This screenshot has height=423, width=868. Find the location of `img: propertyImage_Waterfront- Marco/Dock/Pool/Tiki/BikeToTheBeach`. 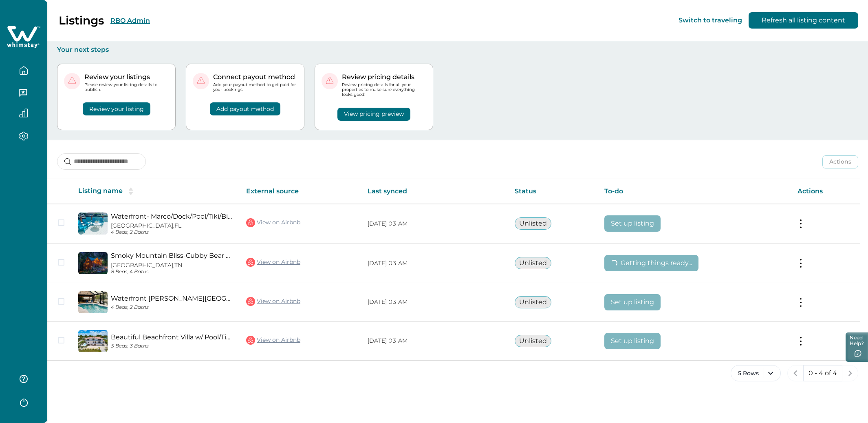

img: propertyImage_Waterfront- Marco/Dock/Pool/Tiki/BikeToTheBeach is located at coordinates (93, 223).